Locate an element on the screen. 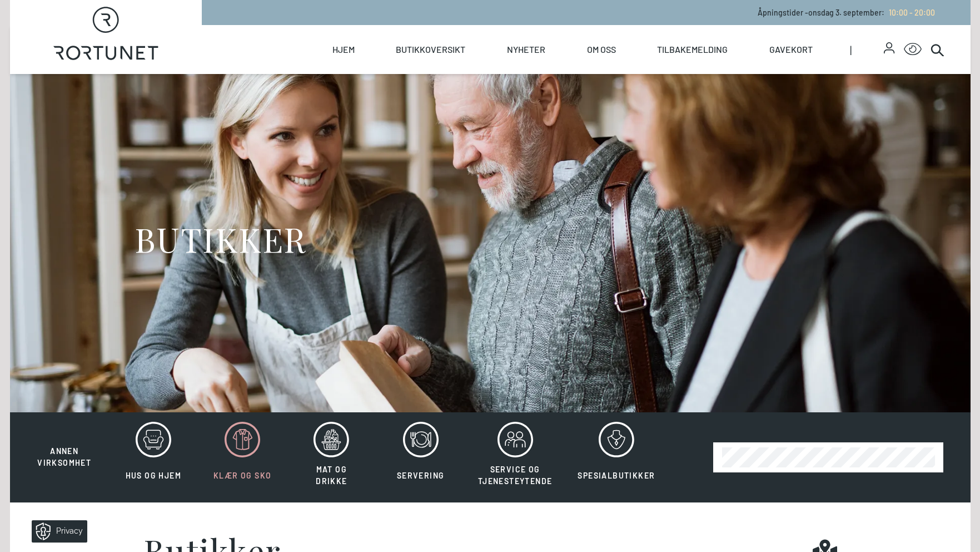 This screenshot has width=980, height=552. a: Gavekort is located at coordinates (791, 50).